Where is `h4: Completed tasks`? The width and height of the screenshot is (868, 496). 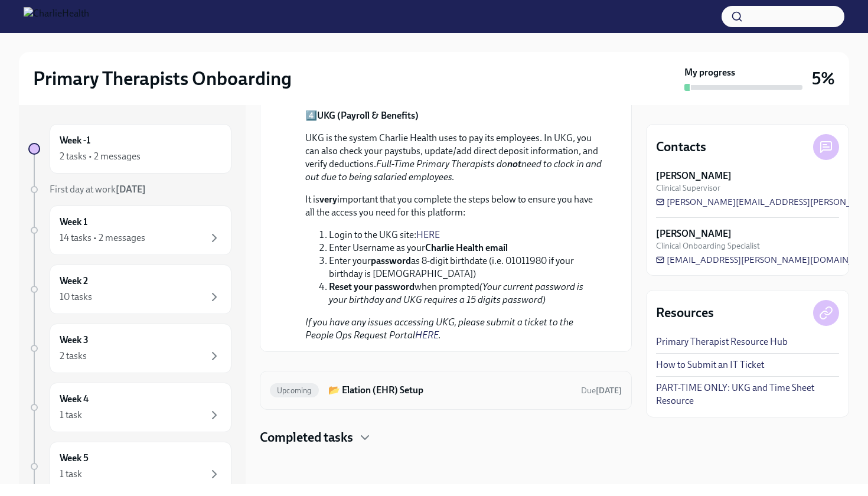
h4: Completed tasks is located at coordinates (307, 438).